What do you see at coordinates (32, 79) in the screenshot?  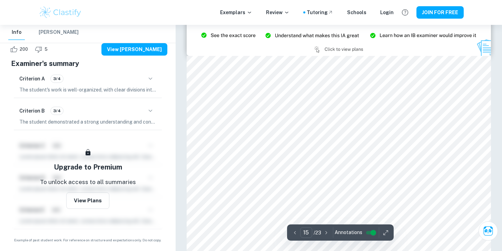 I see `h6: Criterion A` at bounding box center [32, 79].